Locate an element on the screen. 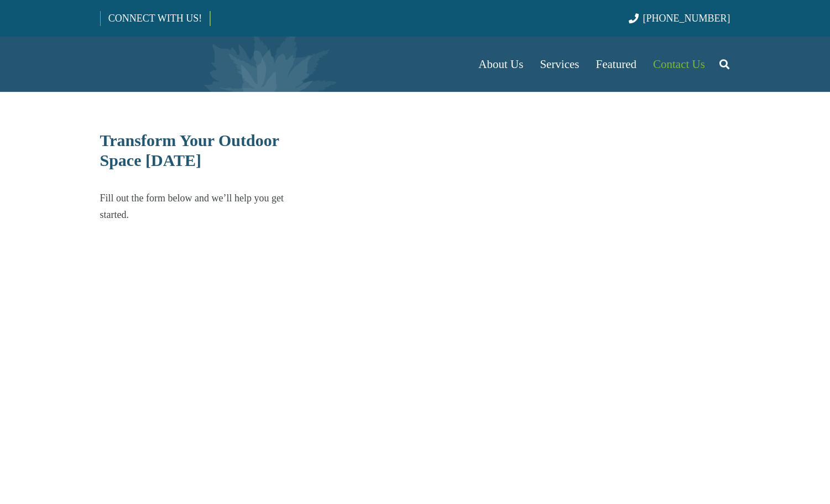 The width and height of the screenshot is (830, 504). a: About Us is located at coordinates (500, 64).